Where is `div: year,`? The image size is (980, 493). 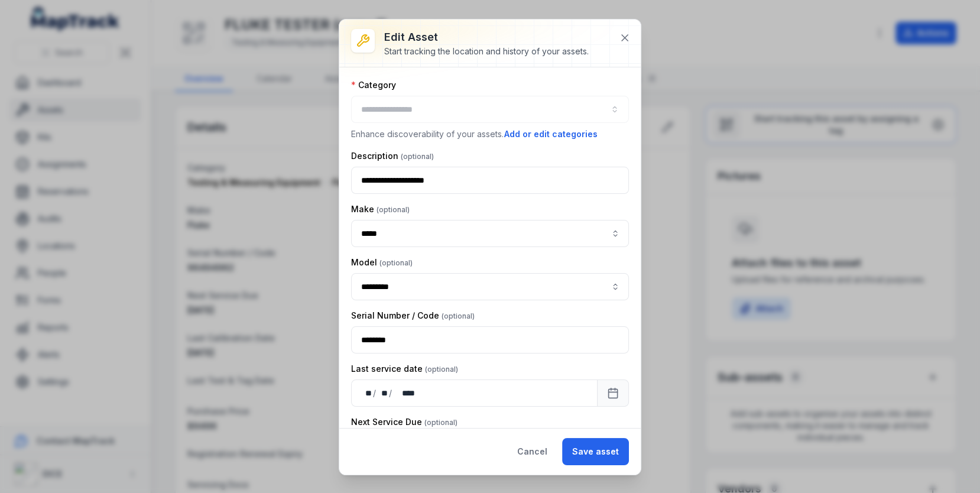
div: year, is located at coordinates (405, 392).